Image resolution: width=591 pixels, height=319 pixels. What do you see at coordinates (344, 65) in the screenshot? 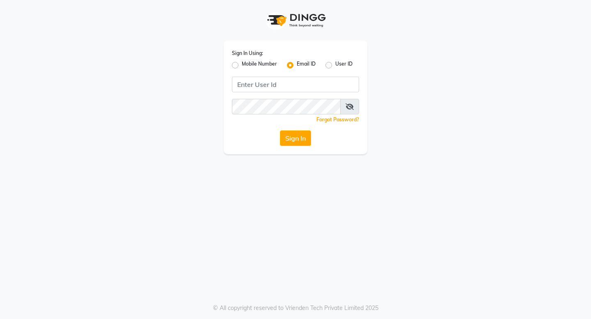
I see `label: User ID` at bounding box center [344, 65].